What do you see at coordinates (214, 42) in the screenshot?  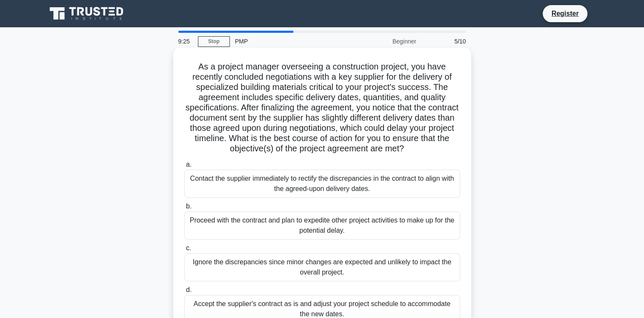 I see `a: Stop` at bounding box center [214, 42].